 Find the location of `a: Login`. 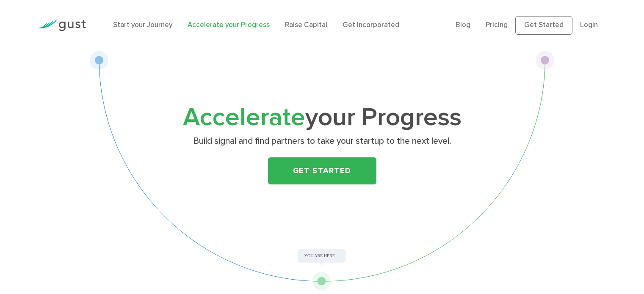

a: Login is located at coordinates (589, 25).